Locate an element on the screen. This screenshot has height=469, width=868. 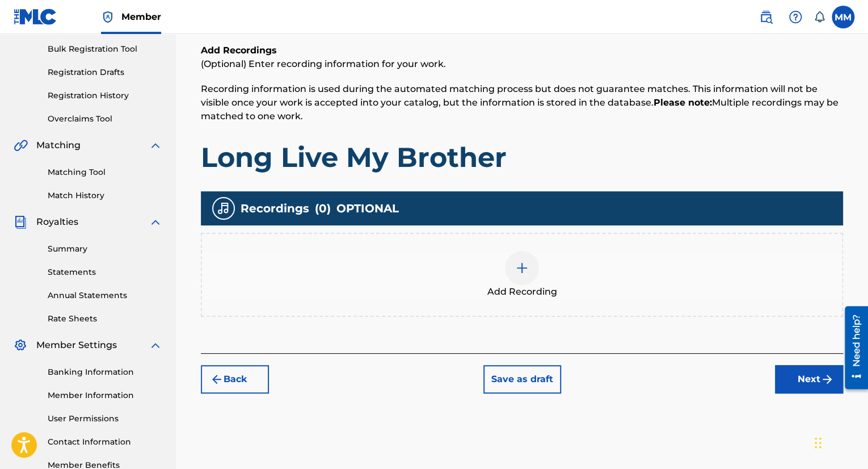
a: Contact Information is located at coordinates (105, 442).